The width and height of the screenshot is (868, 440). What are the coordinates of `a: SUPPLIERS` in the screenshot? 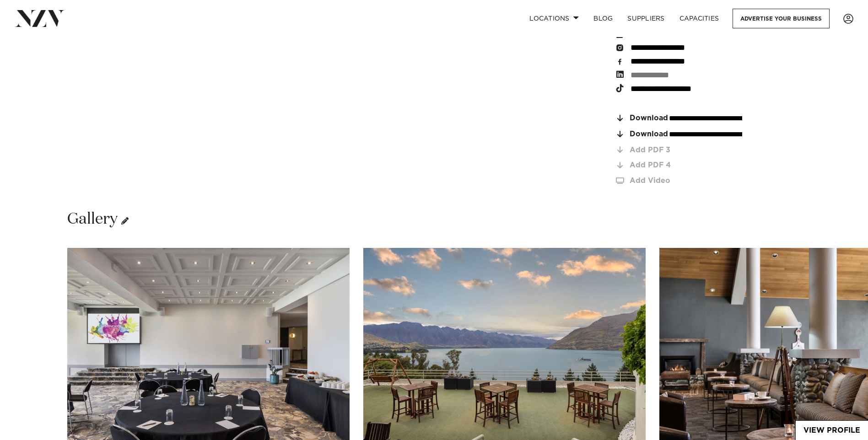 It's located at (645, 18).